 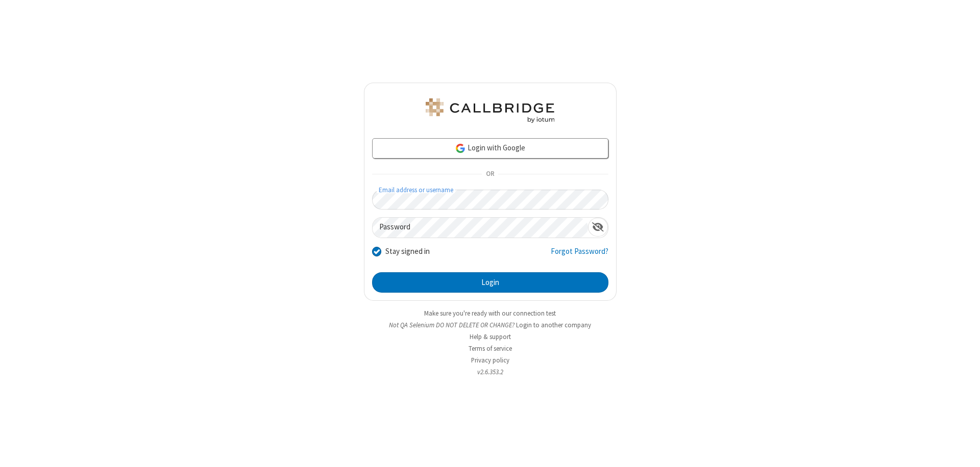 I want to click on label: Stay signed in, so click(x=407, y=251).